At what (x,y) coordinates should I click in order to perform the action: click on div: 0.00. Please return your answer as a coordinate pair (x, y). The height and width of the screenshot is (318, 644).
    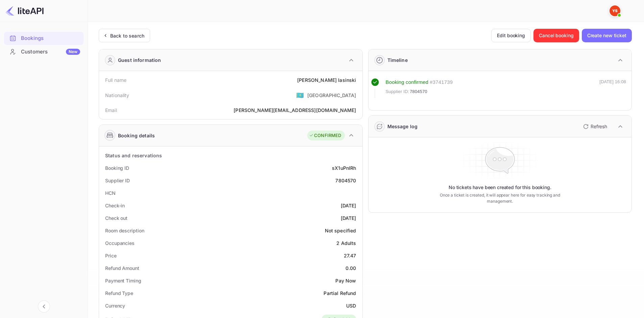
    Looking at the image, I should click on (351, 268).